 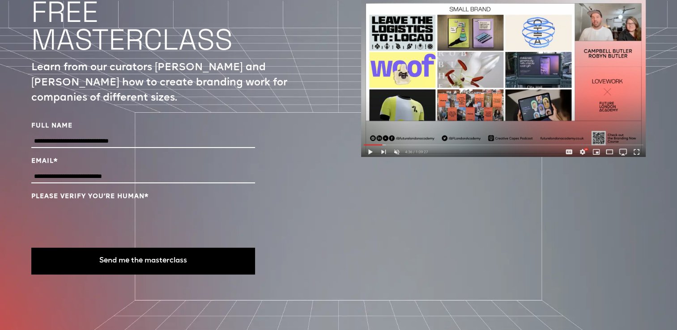 I want to click on label: Email, so click(x=143, y=161).